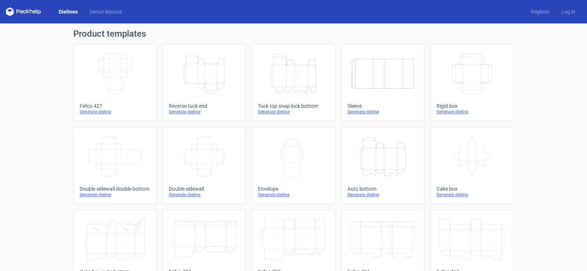 The width and height of the screenshot is (587, 271). What do you see at coordinates (106, 12) in the screenshot?
I see `a: Diecut layouts` at bounding box center [106, 12].